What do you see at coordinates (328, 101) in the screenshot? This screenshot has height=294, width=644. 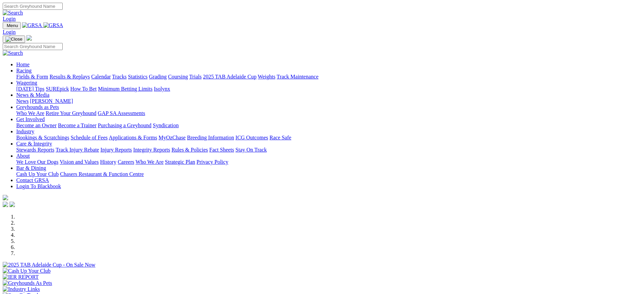 I see `div: News & Media` at bounding box center [328, 101].